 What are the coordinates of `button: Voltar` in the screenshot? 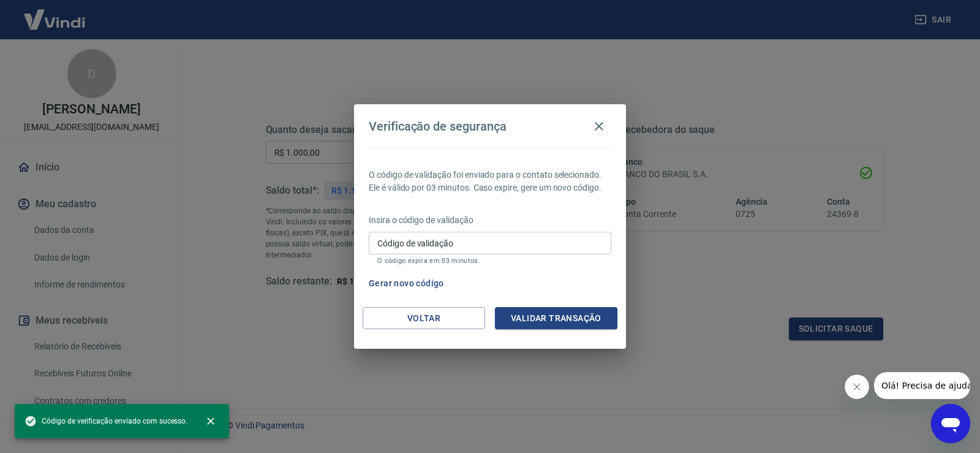 It's located at (424, 318).